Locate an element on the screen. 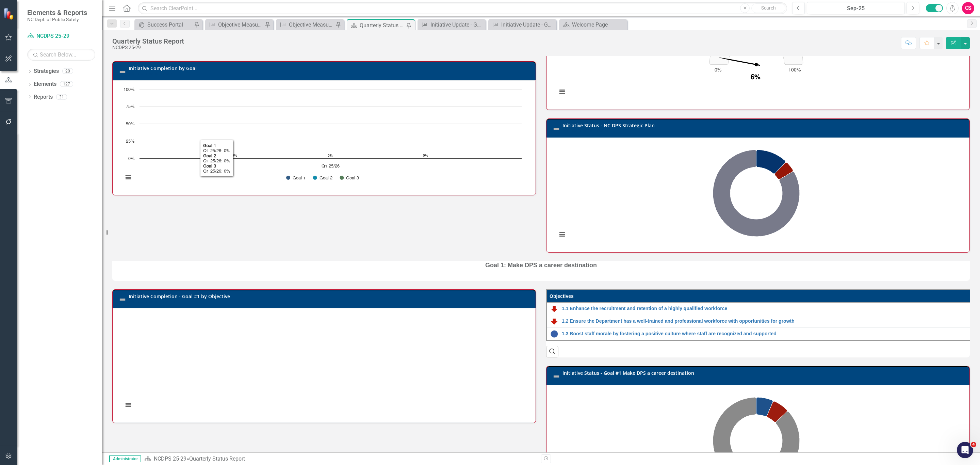  text: 75% is located at coordinates (130, 106).